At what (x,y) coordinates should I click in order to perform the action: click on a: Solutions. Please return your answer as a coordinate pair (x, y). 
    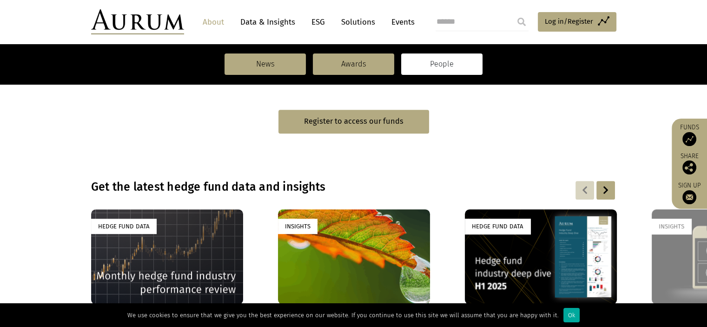
    Looking at the image, I should click on (358, 22).